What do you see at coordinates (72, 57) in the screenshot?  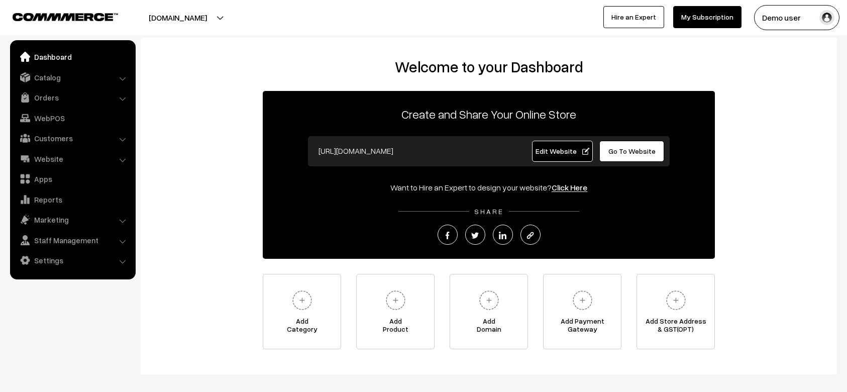 I see `a: Dashboard` at bounding box center [72, 57].